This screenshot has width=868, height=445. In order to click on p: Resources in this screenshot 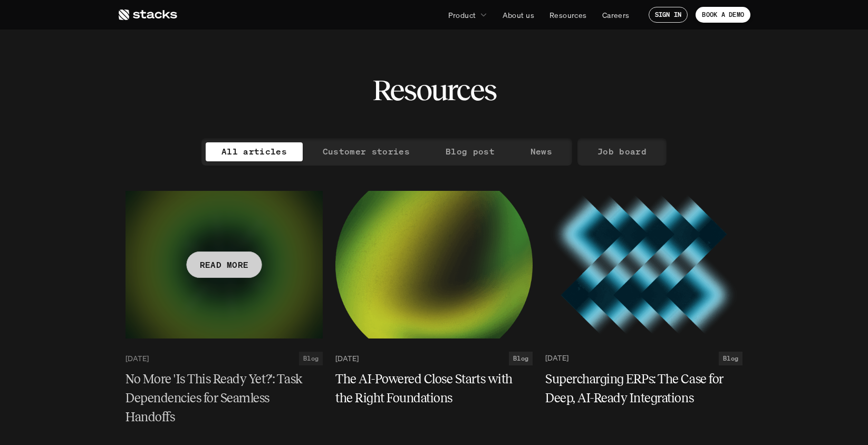, I will do `click(568, 14)`.